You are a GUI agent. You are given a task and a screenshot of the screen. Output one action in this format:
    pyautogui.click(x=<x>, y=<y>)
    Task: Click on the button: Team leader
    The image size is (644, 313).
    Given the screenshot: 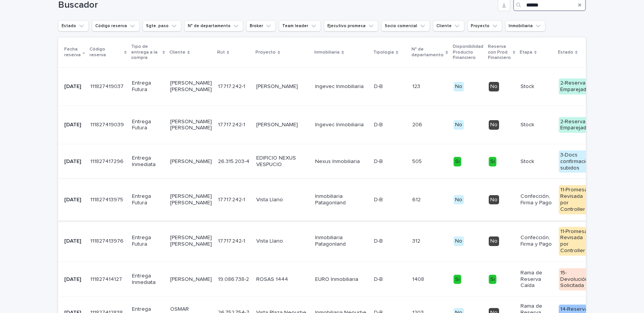 What is the action you would take?
    pyautogui.click(x=300, y=26)
    